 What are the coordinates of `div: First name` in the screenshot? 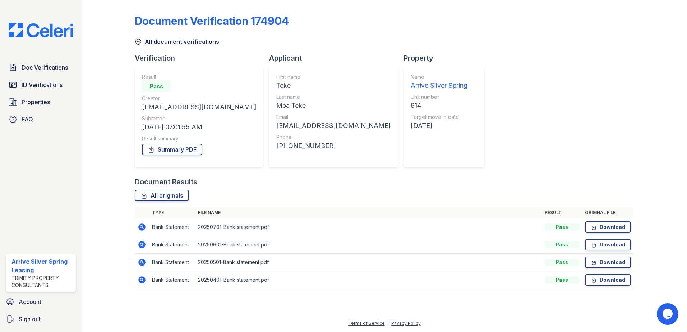 It's located at (333, 77).